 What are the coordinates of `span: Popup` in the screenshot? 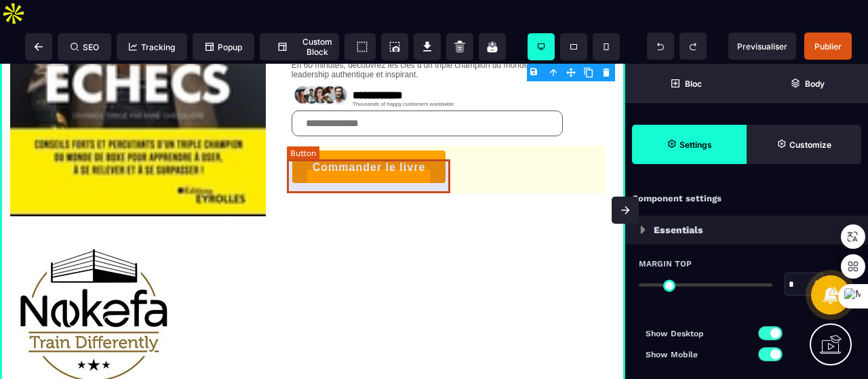 It's located at (224, 47).